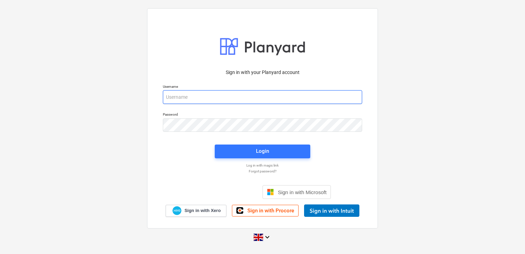 The width and height of the screenshot is (525, 254). Describe the element at coordinates (271, 210) in the screenshot. I see `span: Sign in with Procore` at that location.